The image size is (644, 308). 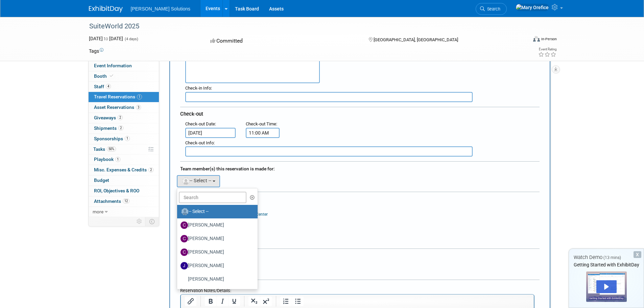 I want to click on a: Shipments2, so click(x=123, y=128).